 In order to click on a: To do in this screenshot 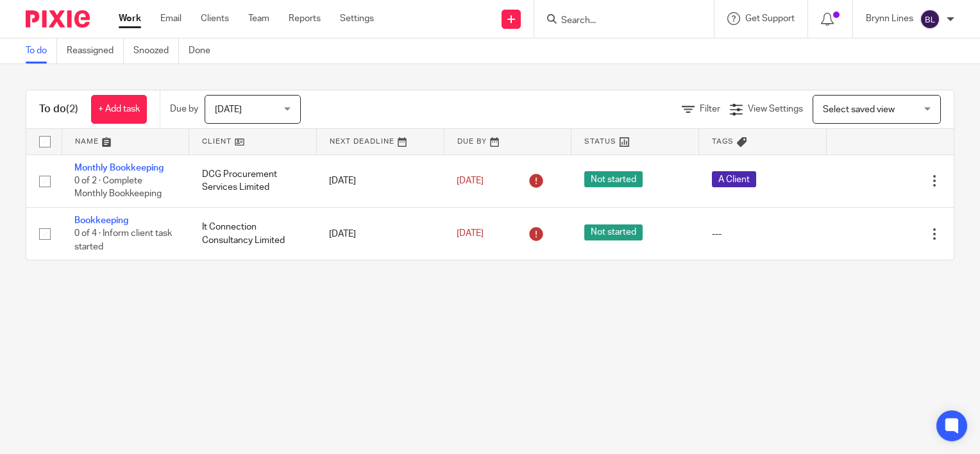, I will do `click(41, 51)`.